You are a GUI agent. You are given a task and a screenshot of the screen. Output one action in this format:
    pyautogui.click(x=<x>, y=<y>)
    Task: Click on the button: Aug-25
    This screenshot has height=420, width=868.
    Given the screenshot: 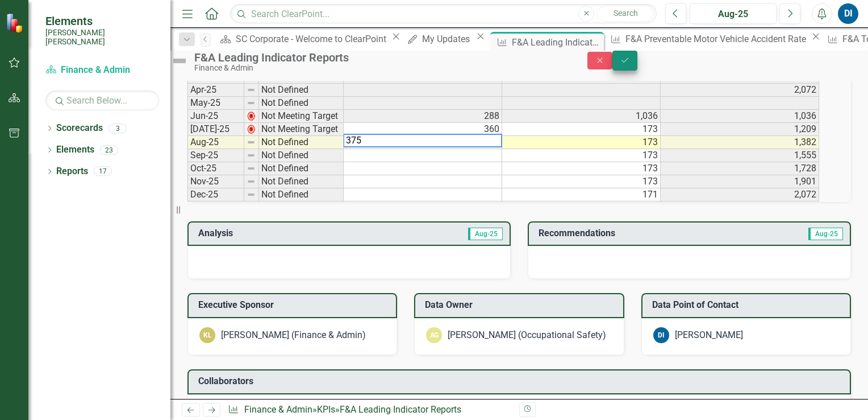 What is the action you would take?
    pyautogui.click(x=733, y=14)
    